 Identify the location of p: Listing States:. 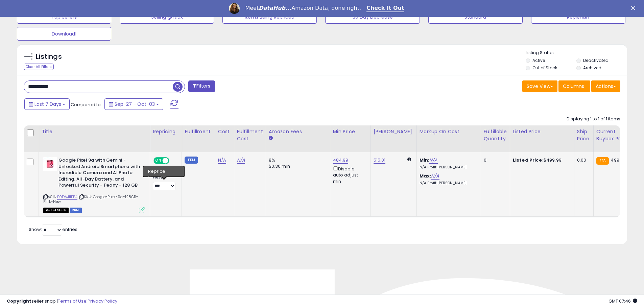
(577, 53).